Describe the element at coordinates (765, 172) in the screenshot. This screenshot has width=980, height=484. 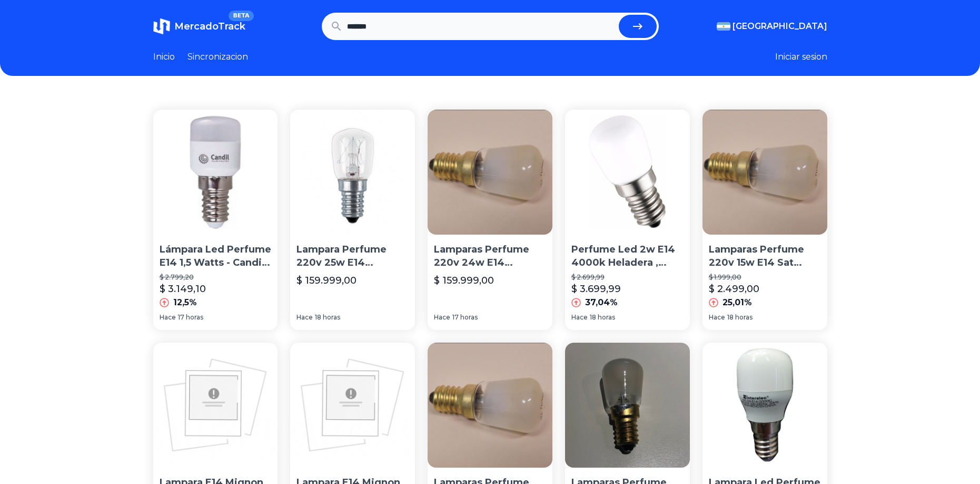
I see `img: Lamparas Perfume 220v 15w E14 Sat Heladera Y Lampara De Sal` at that location.